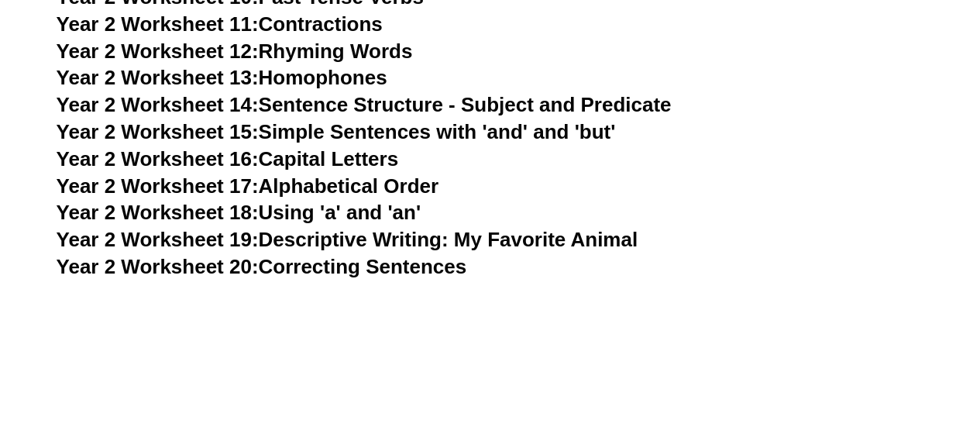  I want to click on a: Year 2 Worksheet 20:Correcting Sentences, so click(262, 266).